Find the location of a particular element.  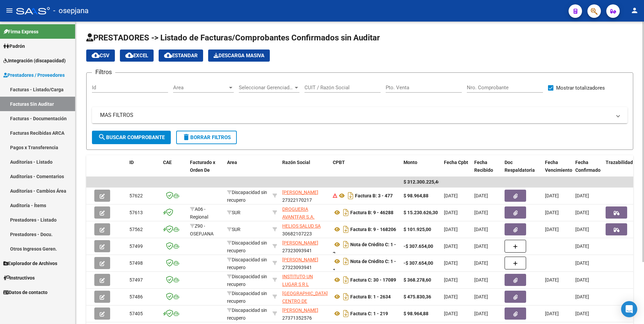

datatable-header-cell: Monto is located at coordinates (421, 170).